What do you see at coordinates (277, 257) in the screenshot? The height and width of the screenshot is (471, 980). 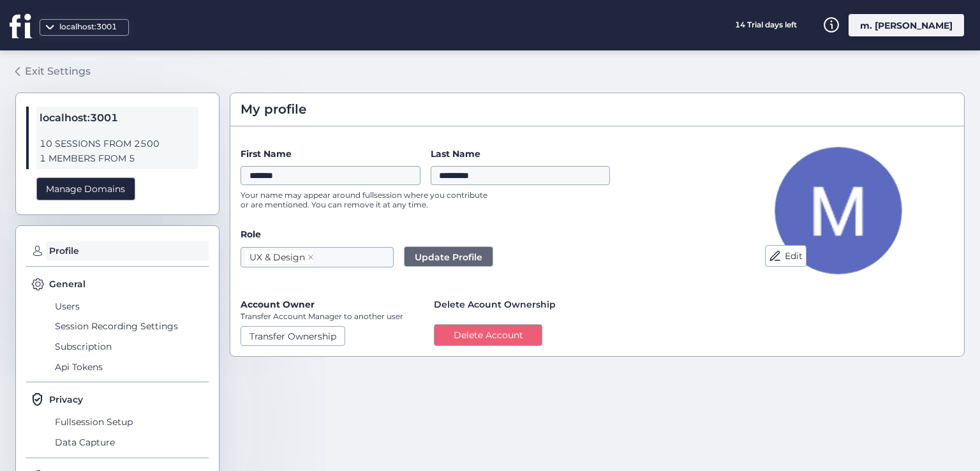 I see `div: UX & Design` at bounding box center [277, 257].